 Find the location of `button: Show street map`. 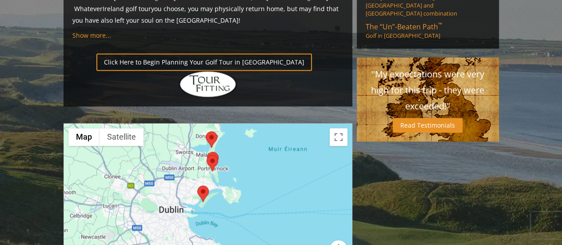

button: Show street map is located at coordinates (84, 137).